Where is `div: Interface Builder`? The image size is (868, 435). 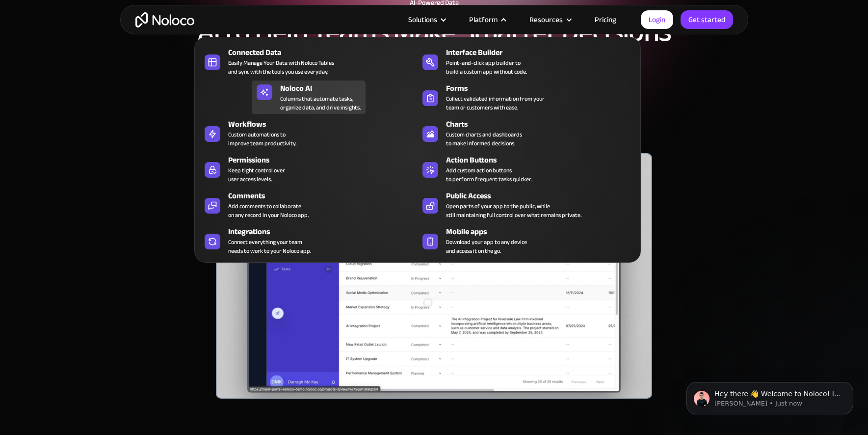
div: Interface Builder is located at coordinates (543, 53).